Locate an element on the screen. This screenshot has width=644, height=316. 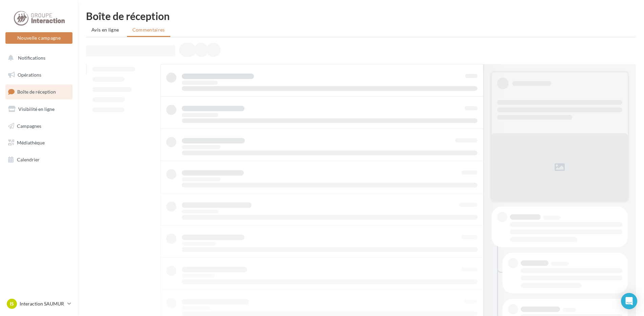
a: Visibilité en ligne is located at coordinates (39, 109).